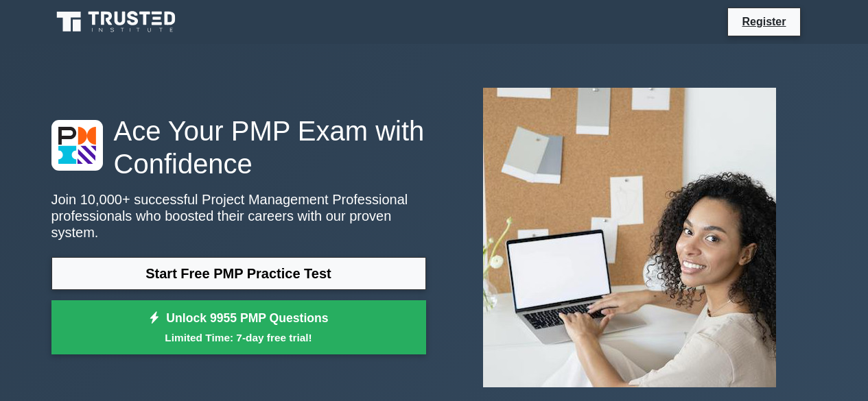  Describe the element at coordinates (764, 21) in the screenshot. I see `a: Register` at that location.